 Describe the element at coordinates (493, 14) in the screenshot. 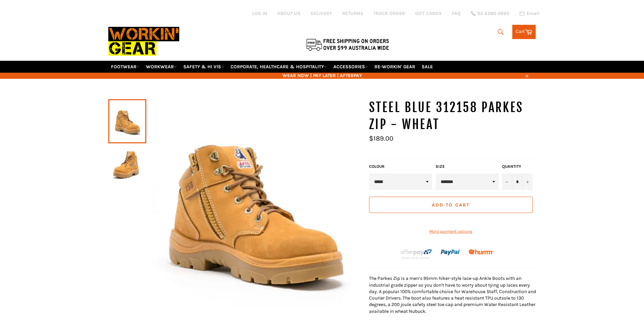

I see `span: 02 6280 5885` at that location.